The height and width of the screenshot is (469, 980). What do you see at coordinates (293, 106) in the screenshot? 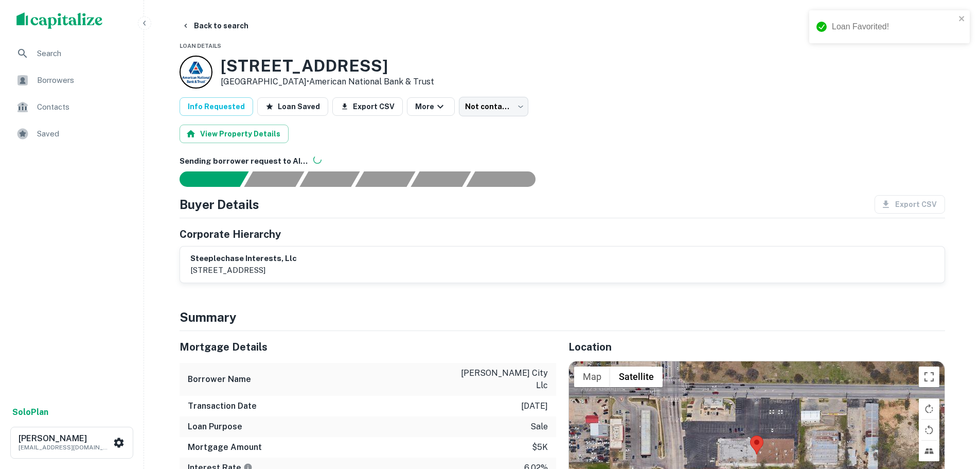
I see `button: Loan Saved` at bounding box center [293, 106].